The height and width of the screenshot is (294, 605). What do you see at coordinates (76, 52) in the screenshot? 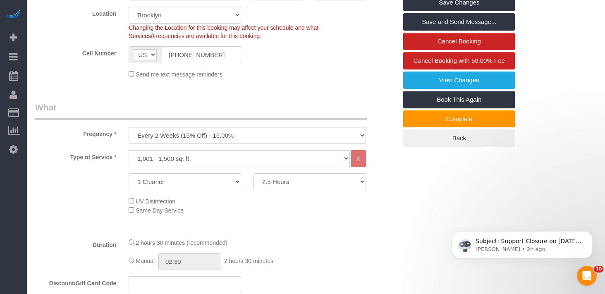
I see `label: Cell Number` at bounding box center [76, 52].